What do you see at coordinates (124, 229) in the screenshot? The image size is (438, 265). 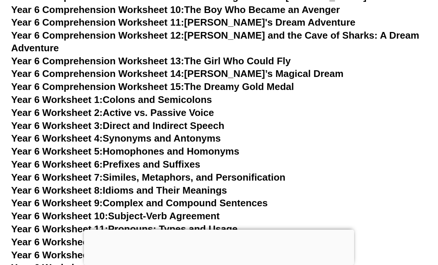 I see `a: Year 6 Worksheet 11:Pronouns: Types and Usage` at bounding box center [124, 229].